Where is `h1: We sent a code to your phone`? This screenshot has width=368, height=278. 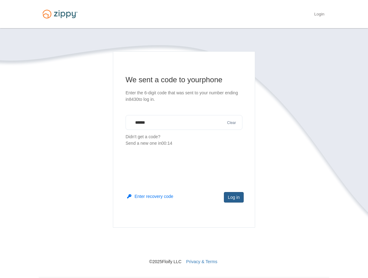 h1: We sent a code to your phone is located at coordinates (184, 80).